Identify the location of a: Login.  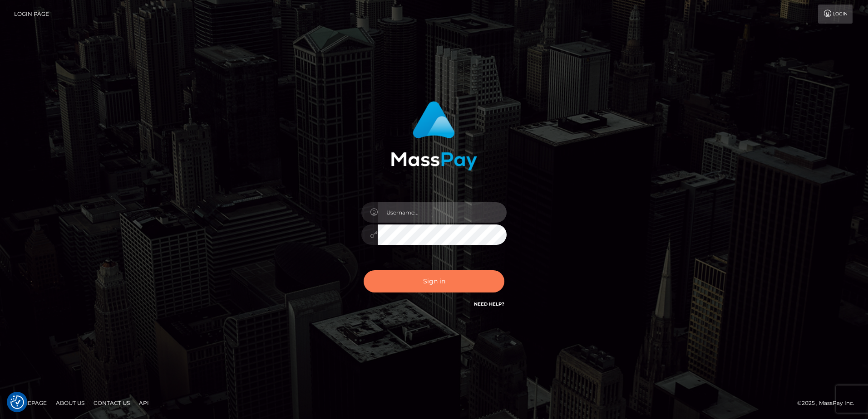
(835, 14).